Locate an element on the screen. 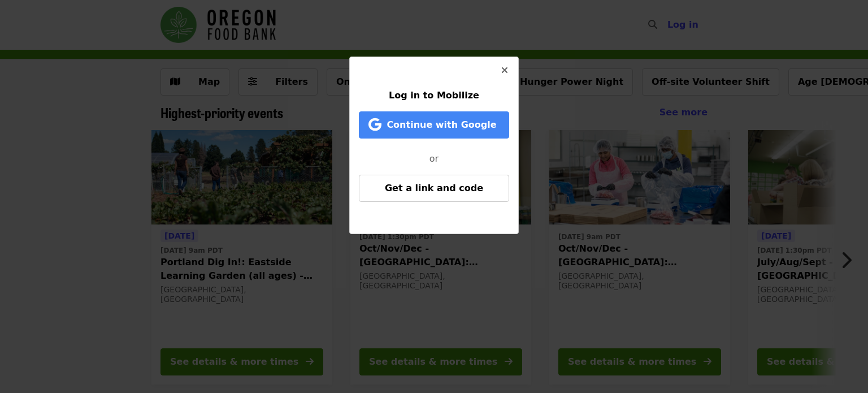 This screenshot has width=868, height=393. span: Continue with Google is located at coordinates (442, 125).